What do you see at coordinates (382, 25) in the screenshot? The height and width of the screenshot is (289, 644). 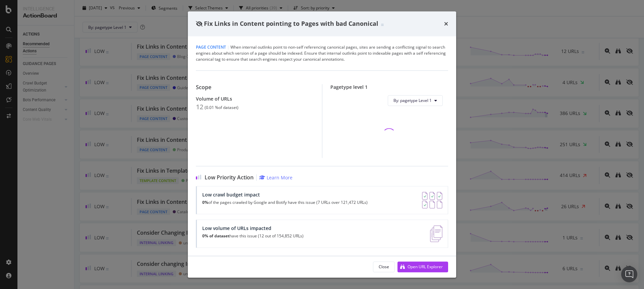 I see `img: Equal` at bounding box center [382, 25].